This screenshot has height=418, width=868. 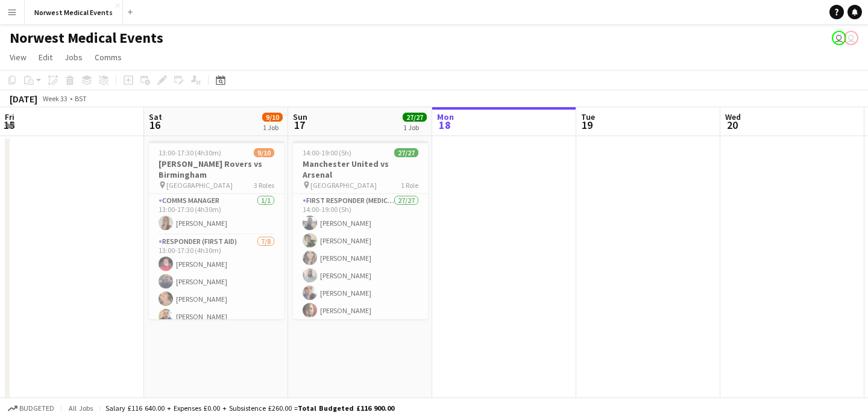 What do you see at coordinates (45, 57) in the screenshot?
I see `a: Edit` at bounding box center [45, 57].